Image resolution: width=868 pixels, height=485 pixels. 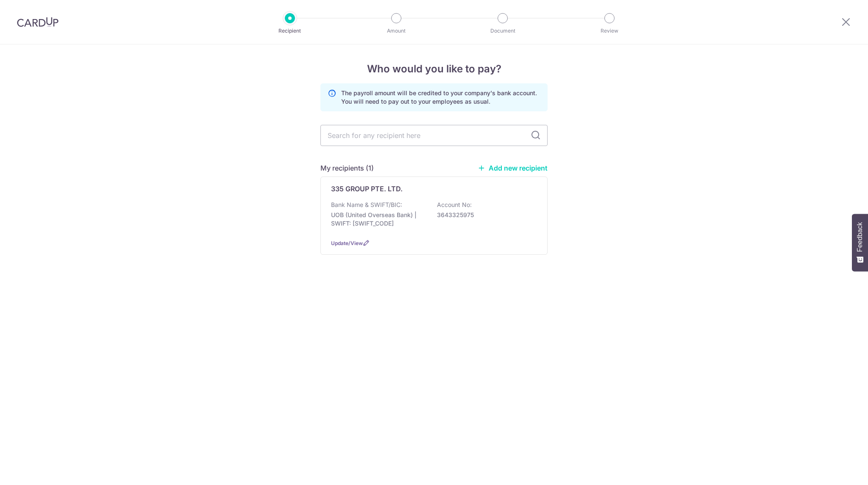 I want to click on h5: My recipients (1), so click(x=347, y=168).